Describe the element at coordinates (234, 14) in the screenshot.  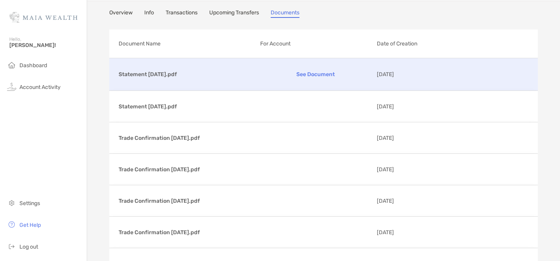
I see `a: Upcoming Transfers` at that location.